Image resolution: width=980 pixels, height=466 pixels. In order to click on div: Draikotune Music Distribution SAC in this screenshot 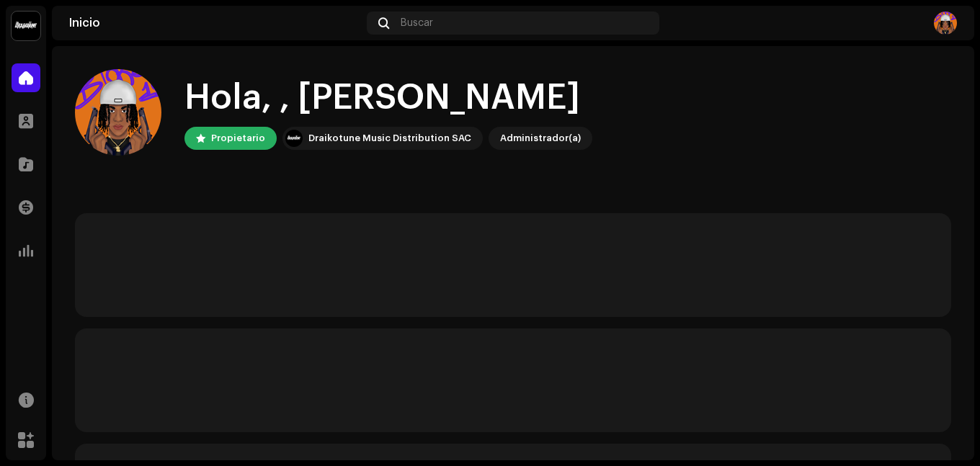, I will do `click(390, 138)`.